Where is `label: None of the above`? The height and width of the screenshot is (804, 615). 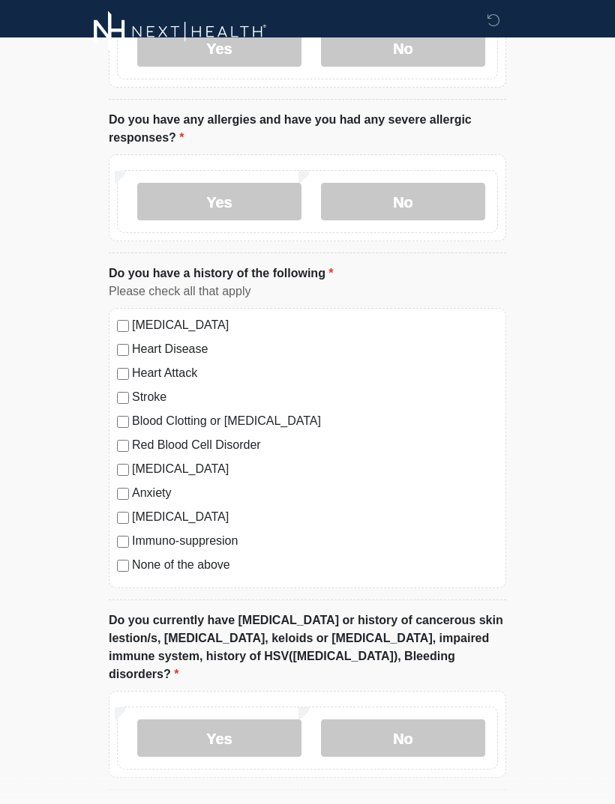
label: None of the above is located at coordinates (315, 566).